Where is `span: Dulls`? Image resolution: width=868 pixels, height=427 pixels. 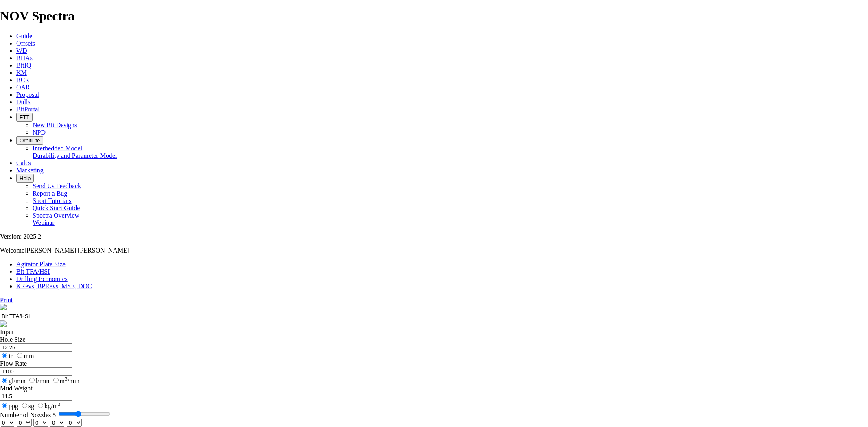 span: Dulls is located at coordinates (23, 102).